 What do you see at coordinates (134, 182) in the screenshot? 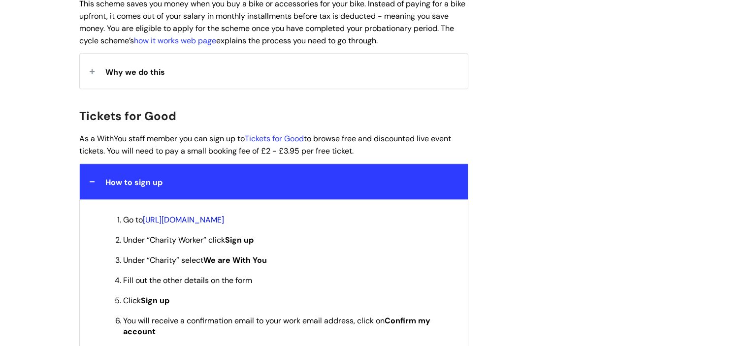
I see `span: How to sign up` at bounding box center [134, 182].